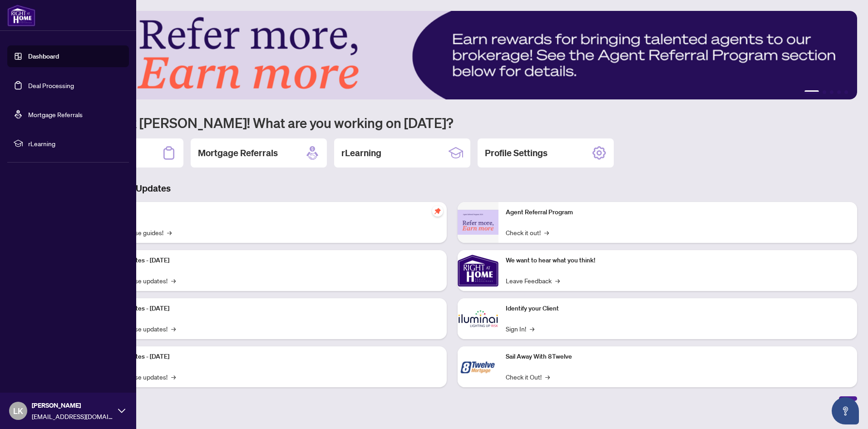 This screenshot has height=429, width=868. I want to click on a: Leave Feedback→, so click(533, 280).